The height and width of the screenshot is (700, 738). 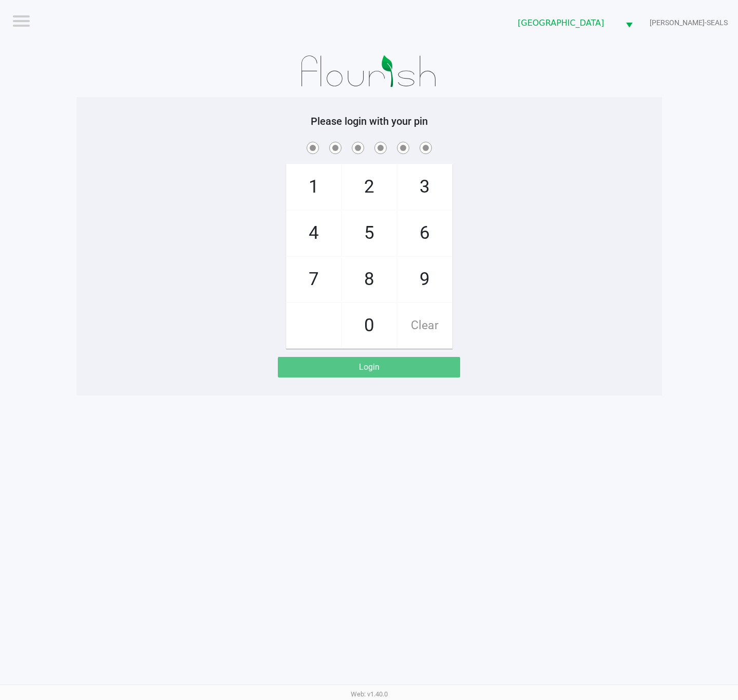 What do you see at coordinates (369, 693) in the screenshot?
I see `span: Web: v1.40.0` at bounding box center [369, 693].